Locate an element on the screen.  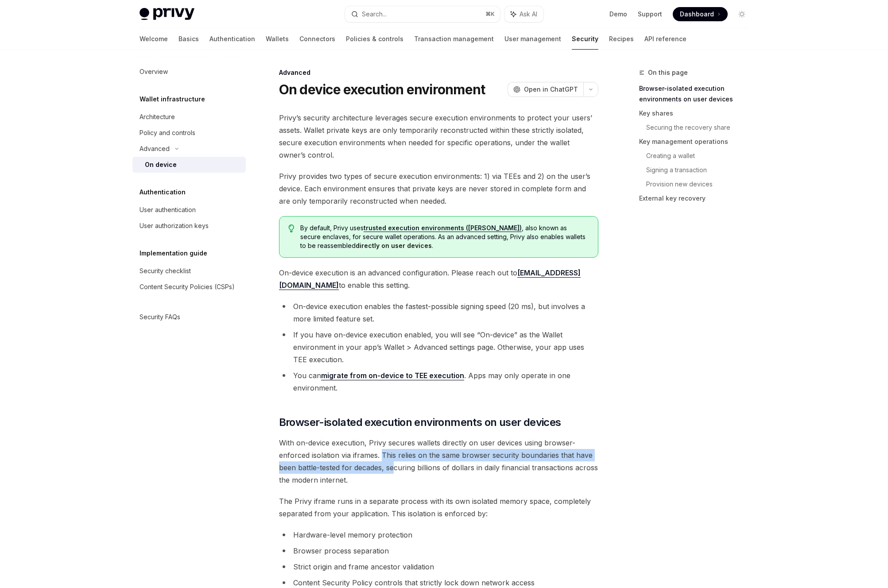
button: Open in ChatGPT is located at coordinates (546, 90).